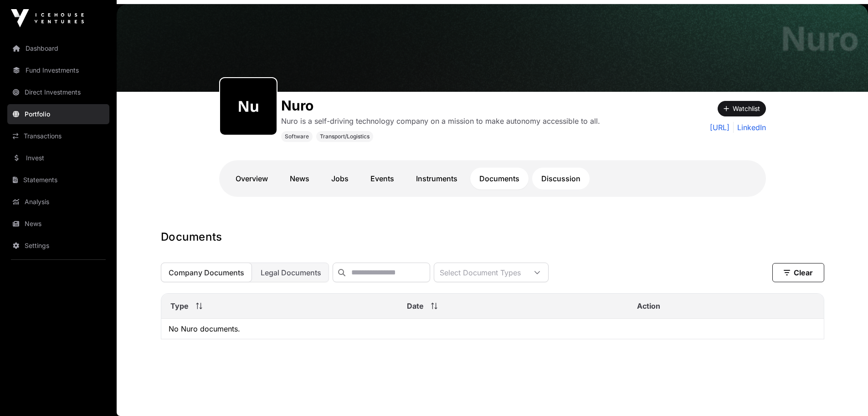 This screenshot has width=868, height=416. Describe the element at coordinates (340, 178) in the screenshot. I see `a: Jobs` at that location.